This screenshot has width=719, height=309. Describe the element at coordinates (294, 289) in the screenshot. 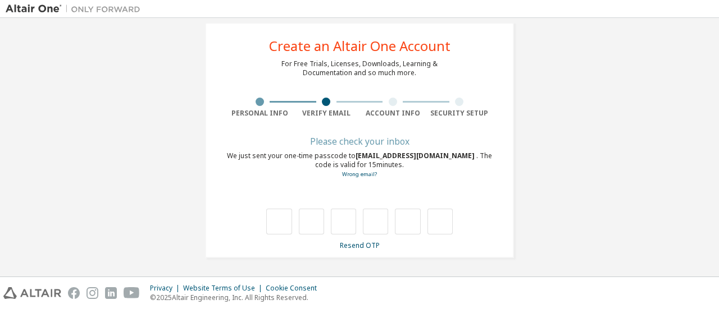

I see `div: Cookie Consent` at that location.